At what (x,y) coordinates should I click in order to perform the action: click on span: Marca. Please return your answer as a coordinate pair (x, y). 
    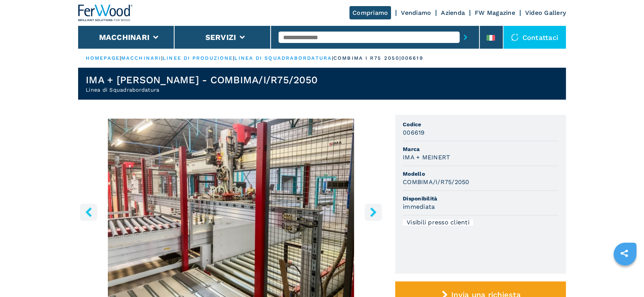
    Looking at the image, I should click on (480, 149).